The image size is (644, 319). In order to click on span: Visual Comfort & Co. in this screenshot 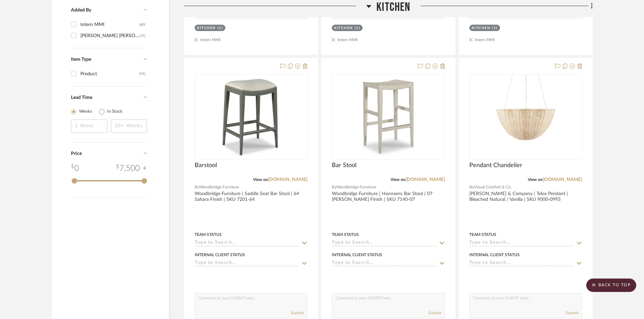, I will do `click(493, 187)`.